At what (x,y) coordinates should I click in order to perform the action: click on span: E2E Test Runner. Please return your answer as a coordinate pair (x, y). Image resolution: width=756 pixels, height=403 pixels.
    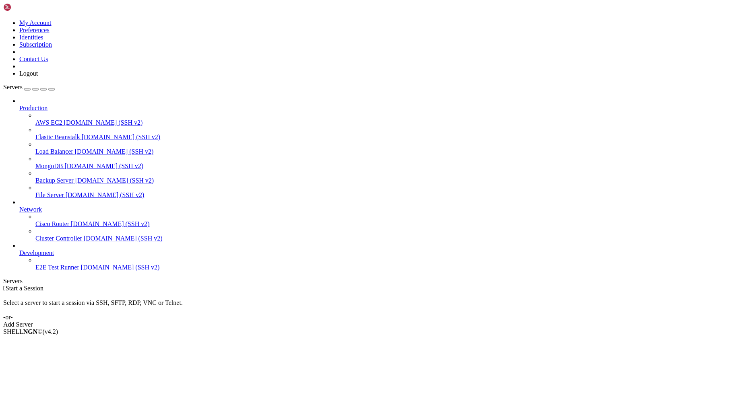
    Looking at the image, I should click on (57, 267).